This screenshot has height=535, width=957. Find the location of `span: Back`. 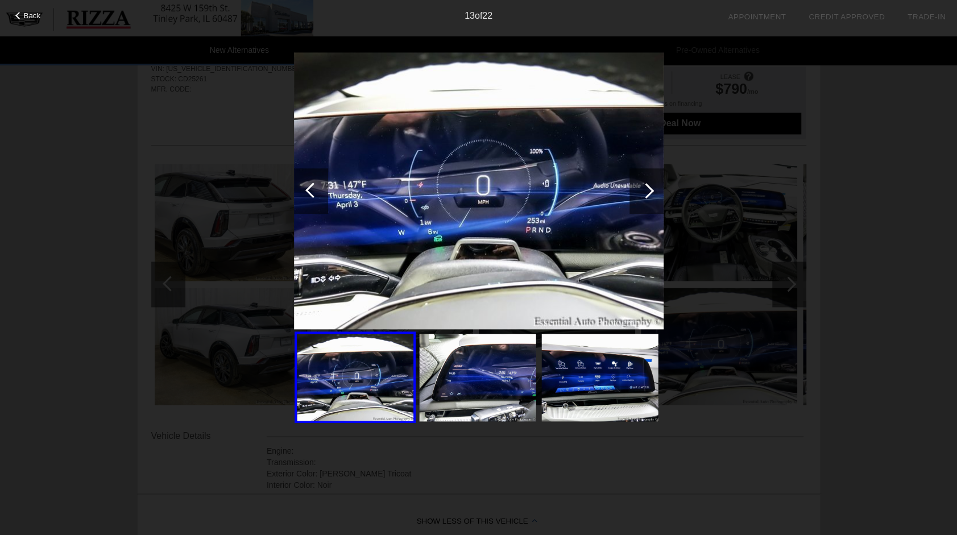

span: Back is located at coordinates (32, 15).